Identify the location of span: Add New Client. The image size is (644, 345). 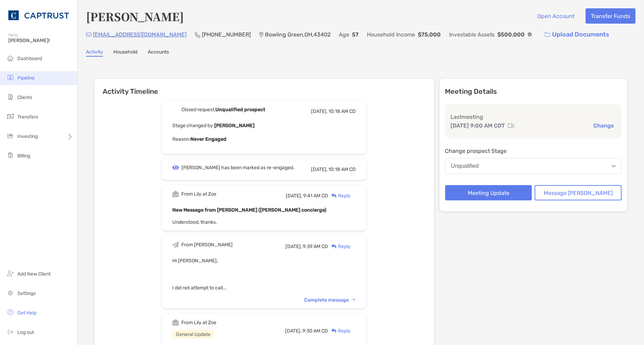
(34, 274).